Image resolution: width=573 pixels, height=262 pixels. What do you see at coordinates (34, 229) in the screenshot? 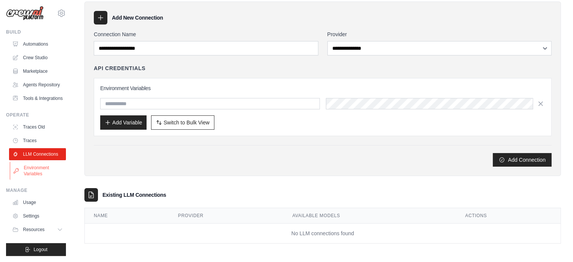
I see `span: Resources` at bounding box center [34, 229].